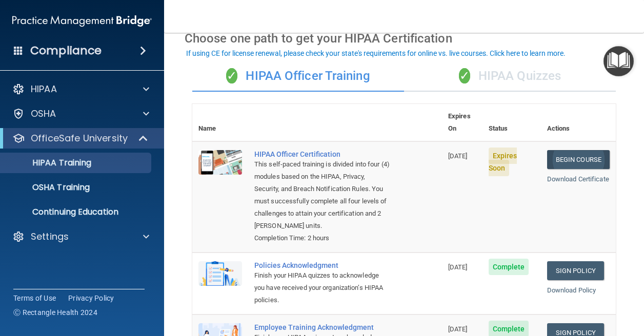 Image resolution: width=644 pixels, height=336 pixels. I want to click on div: Choose one path to get your HIPAA Certification, so click(404, 39).